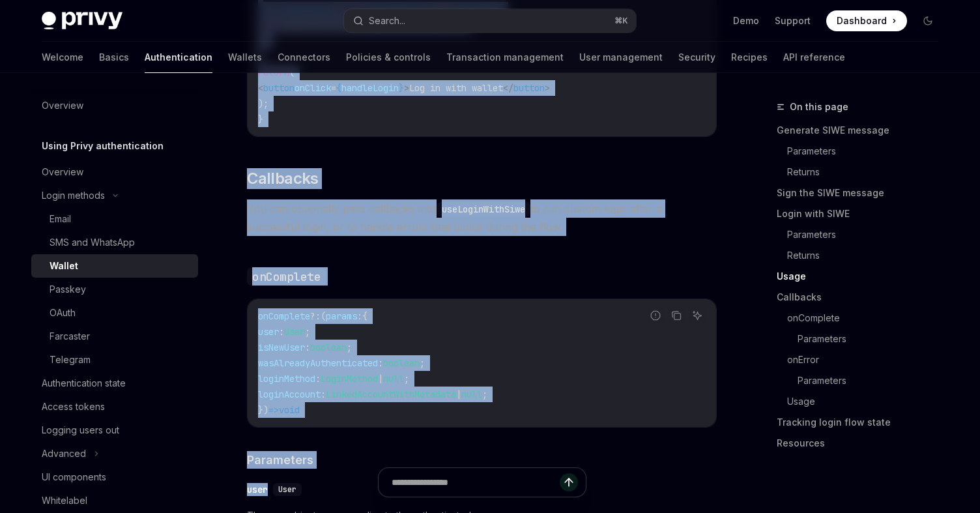  I want to click on a: Demo, so click(746, 21).